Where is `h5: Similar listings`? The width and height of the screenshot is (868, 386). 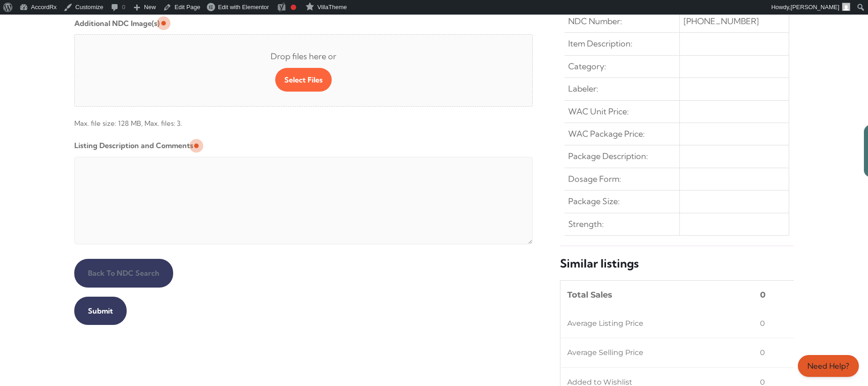 h5: Similar listings is located at coordinates (676, 264).